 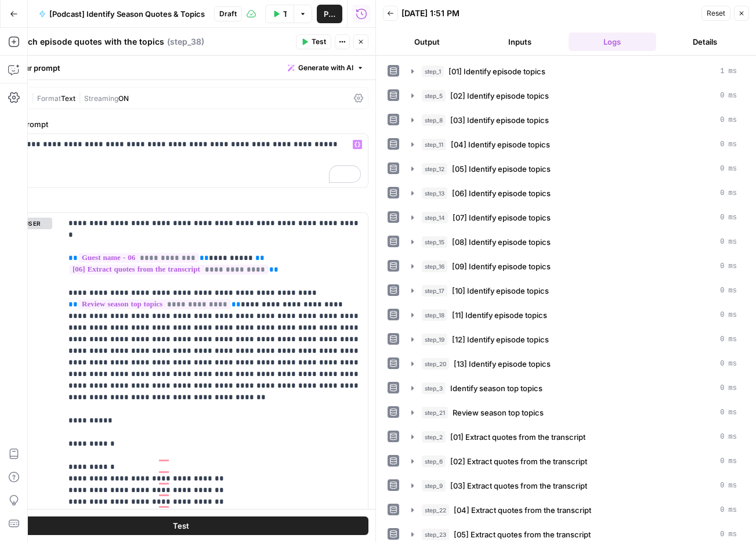 What do you see at coordinates (330, 14) in the screenshot?
I see `button: Publish` at bounding box center [330, 14].